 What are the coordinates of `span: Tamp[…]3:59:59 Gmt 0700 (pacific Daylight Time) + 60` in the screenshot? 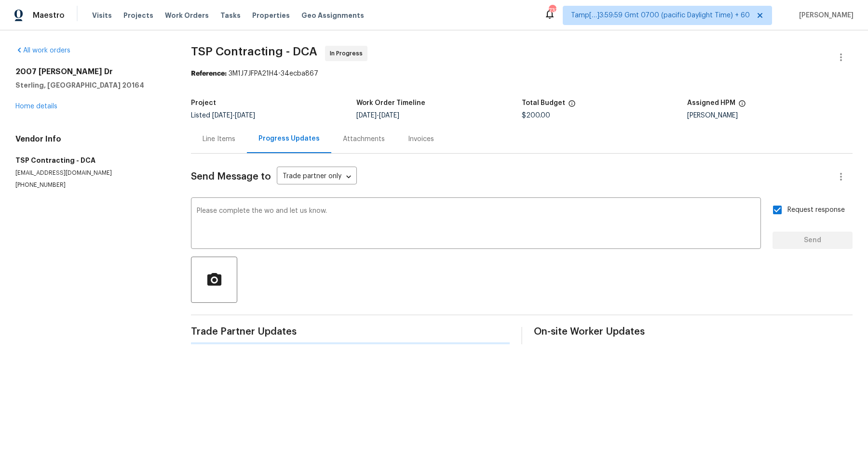 It's located at (660, 15).